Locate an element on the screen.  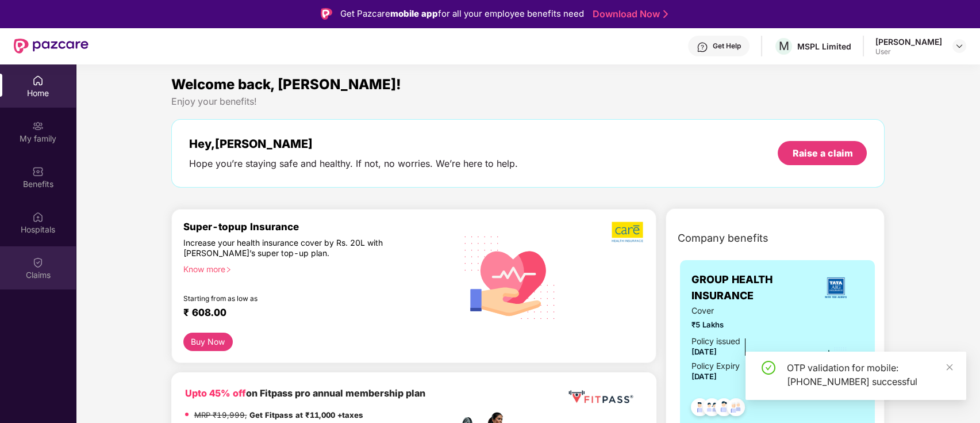
div: User is located at coordinates (909, 52).